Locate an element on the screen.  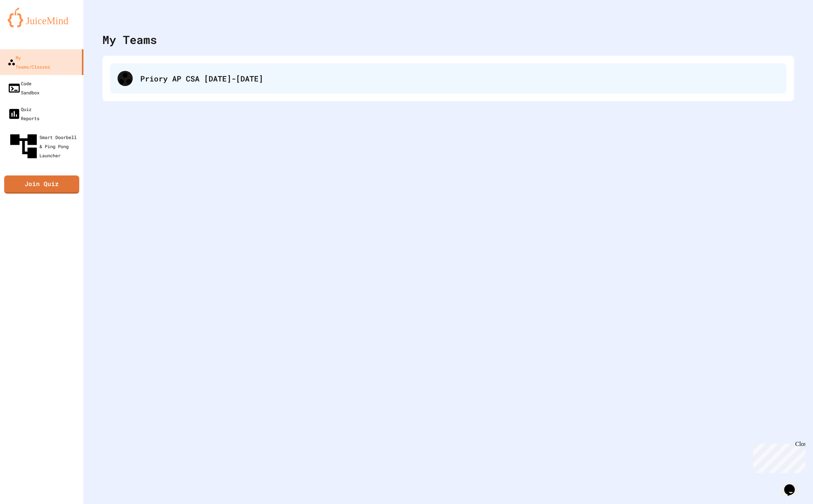
div: Code Sandbox is located at coordinates (24, 88).